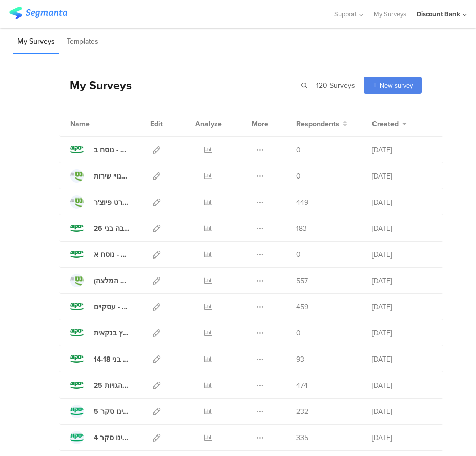 The width and height of the screenshot is (476, 456). I want to click on div: Name, so click(100, 123).